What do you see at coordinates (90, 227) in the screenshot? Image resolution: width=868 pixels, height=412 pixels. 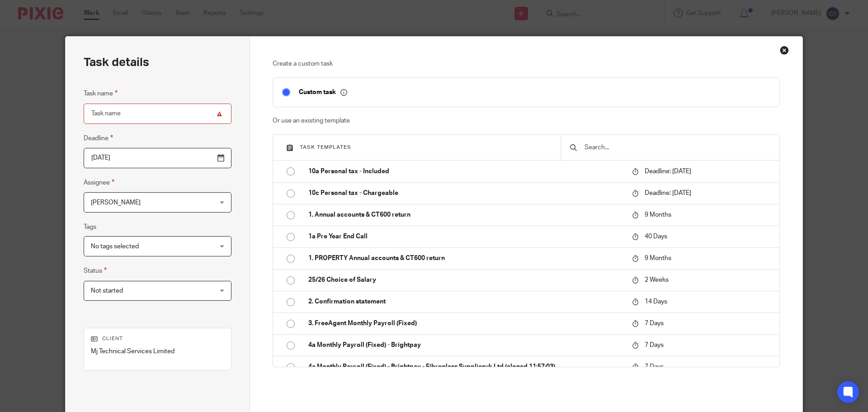 I see `label: Tags` at bounding box center [90, 227].